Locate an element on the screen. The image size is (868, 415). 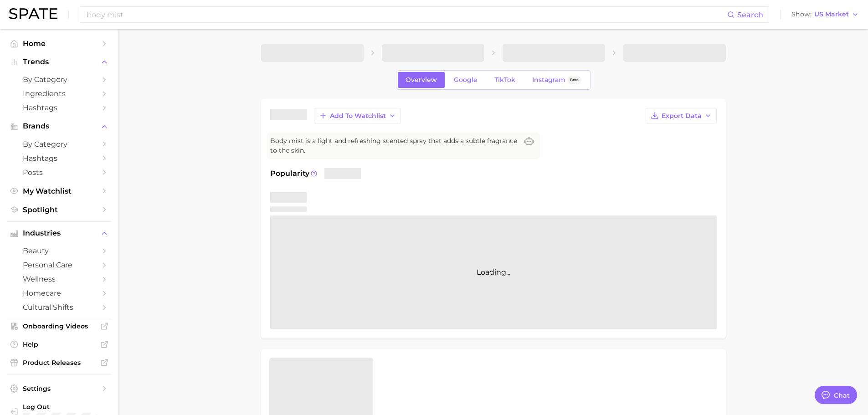
span: personal care is located at coordinates (59, 265).